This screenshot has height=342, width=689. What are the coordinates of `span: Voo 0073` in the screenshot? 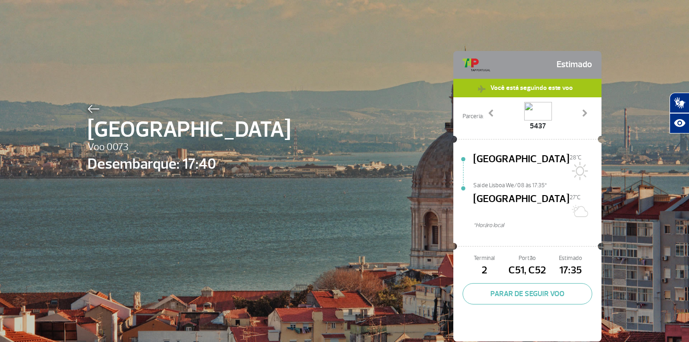 It's located at (189, 147).